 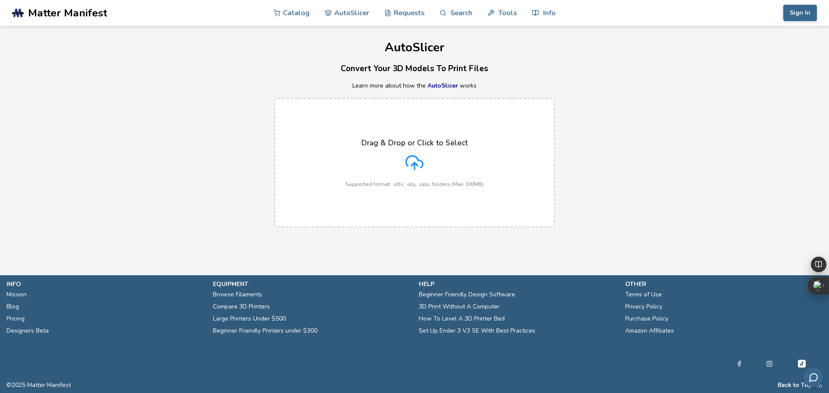 What do you see at coordinates (16, 295) in the screenshot?
I see `a: Mission` at bounding box center [16, 295].